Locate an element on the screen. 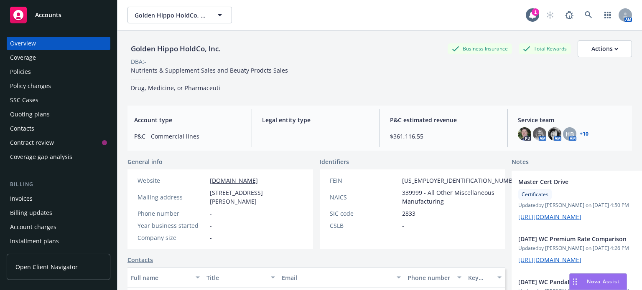  div: Invoices is located at coordinates (21, 199).